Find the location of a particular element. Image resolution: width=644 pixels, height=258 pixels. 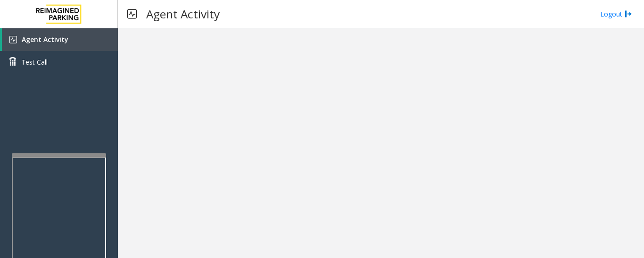

img: 'icon' is located at coordinates (13, 40).